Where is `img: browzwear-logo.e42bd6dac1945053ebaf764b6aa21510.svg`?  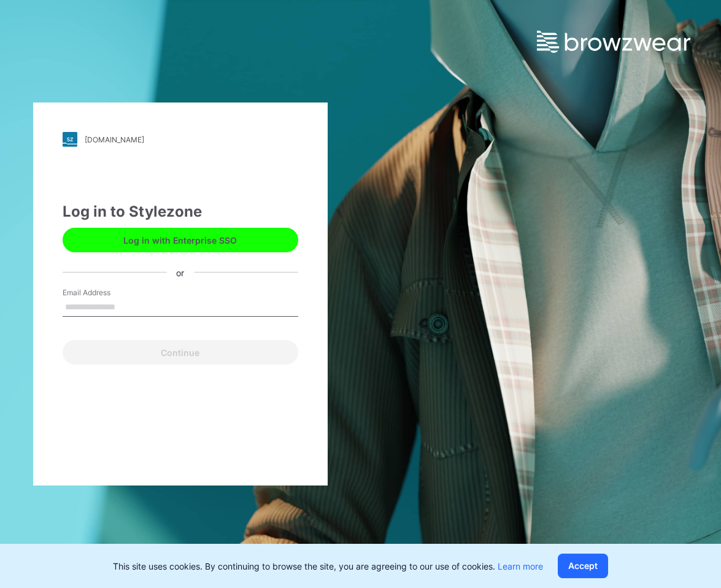 img: browzwear-logo.e42bd6dac1945053ebaf764b6aa21510.svg is located at coordinates (614, 41).